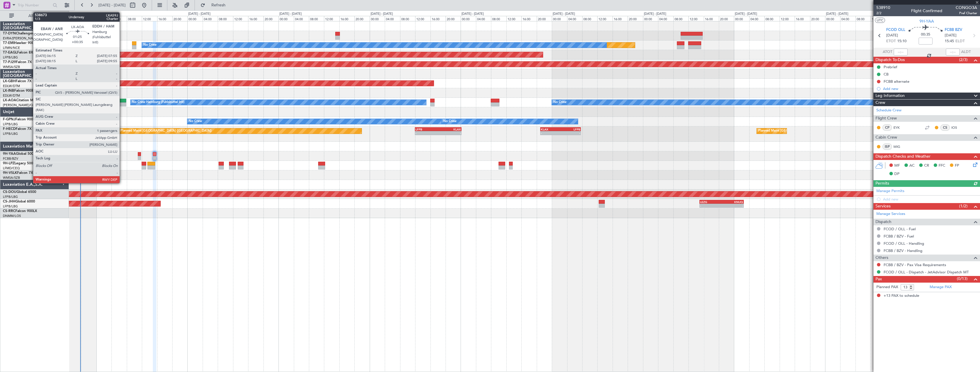 The width and height of the screenshot is (980, 372). Describe the element at coordinates (930, 88) in the screenshot. I see `div: Add new` at that location.